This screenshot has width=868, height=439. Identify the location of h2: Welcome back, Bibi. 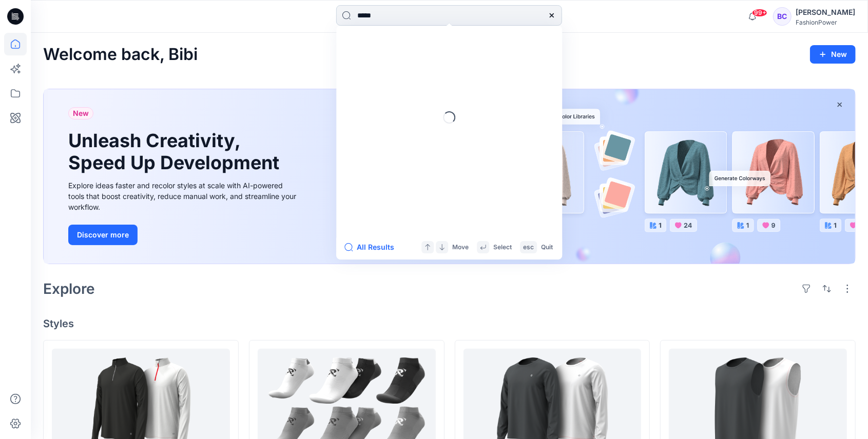
(120, 54).